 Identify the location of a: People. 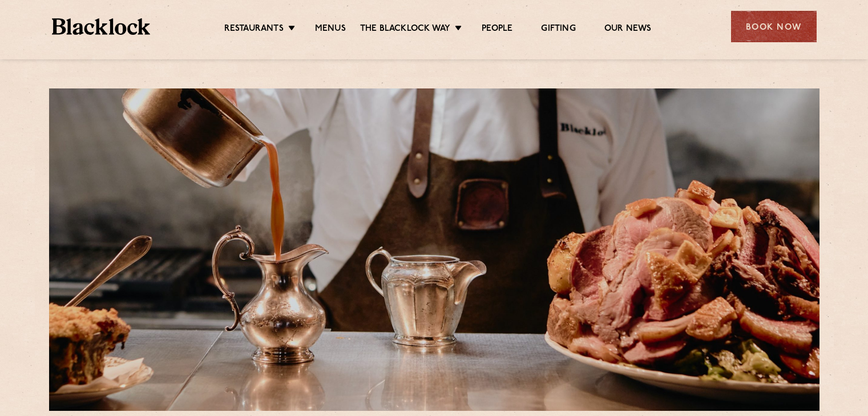
(497, 30).